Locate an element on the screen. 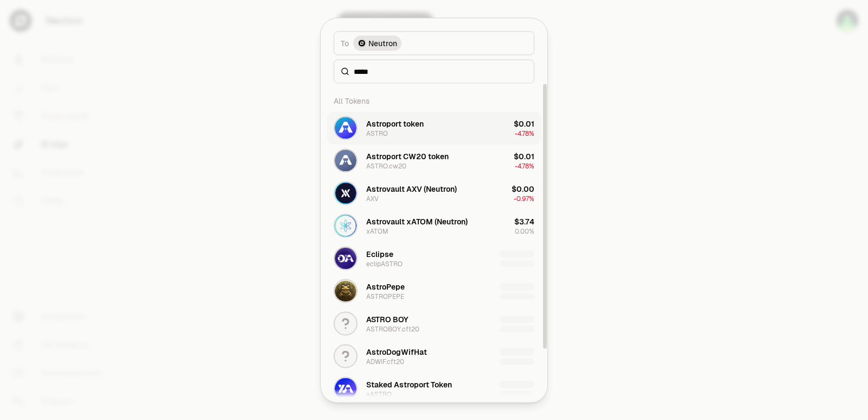 The width and height of the screenshot is (868, 420). div: All Tokens is located at coordinates (434, 100).